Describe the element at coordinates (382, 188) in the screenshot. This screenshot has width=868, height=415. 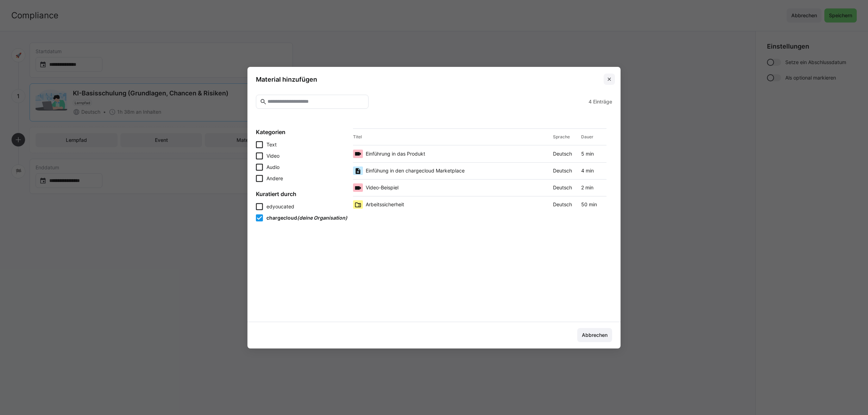
I see `span: Video-Beispiel` at that location.